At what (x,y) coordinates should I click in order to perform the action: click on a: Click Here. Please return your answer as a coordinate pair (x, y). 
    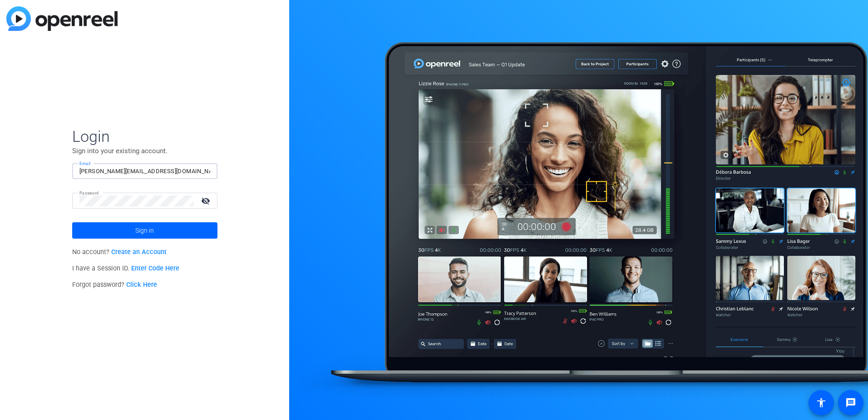
    Looking at the image, I should click on (142, 284).